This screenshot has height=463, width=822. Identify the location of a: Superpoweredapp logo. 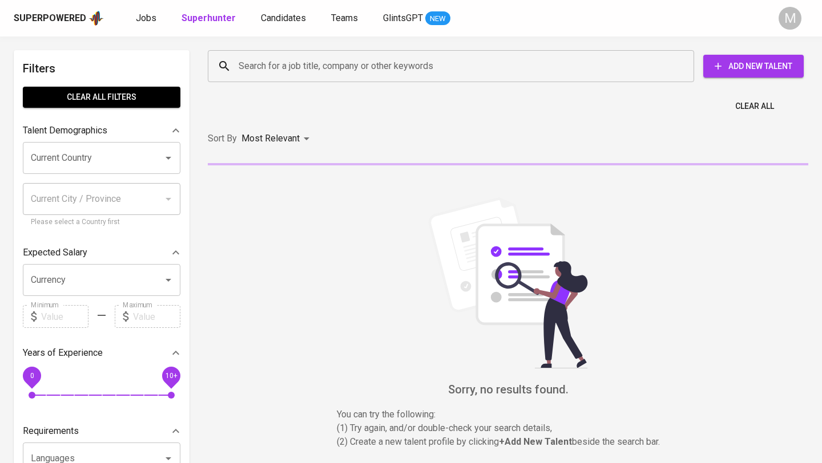
(59, 18).